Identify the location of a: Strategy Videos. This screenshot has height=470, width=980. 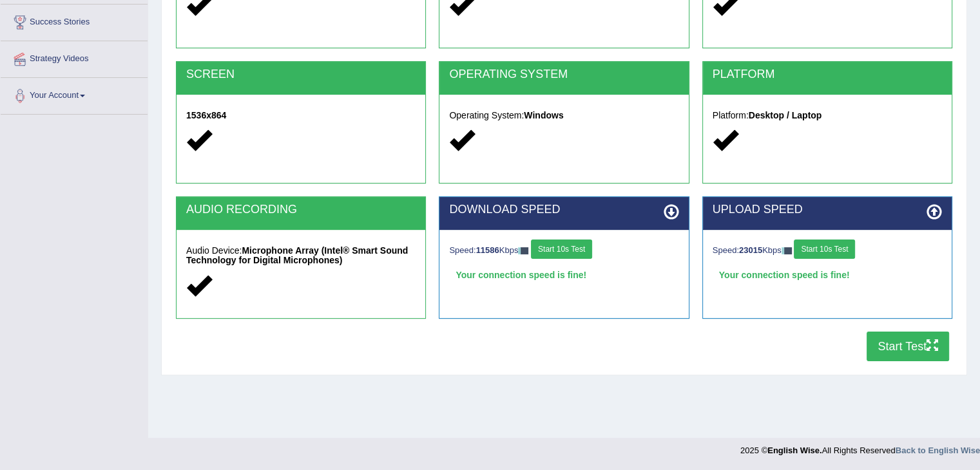
(74, 57).